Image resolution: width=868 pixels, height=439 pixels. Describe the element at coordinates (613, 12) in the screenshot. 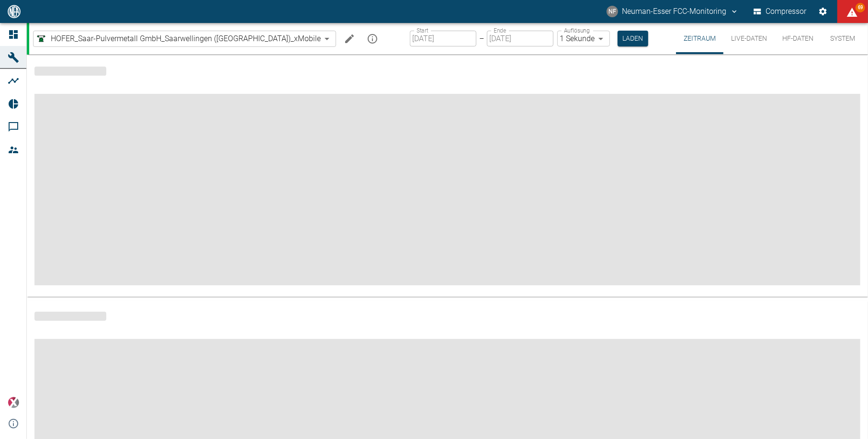

I see `div: NF` at that location.